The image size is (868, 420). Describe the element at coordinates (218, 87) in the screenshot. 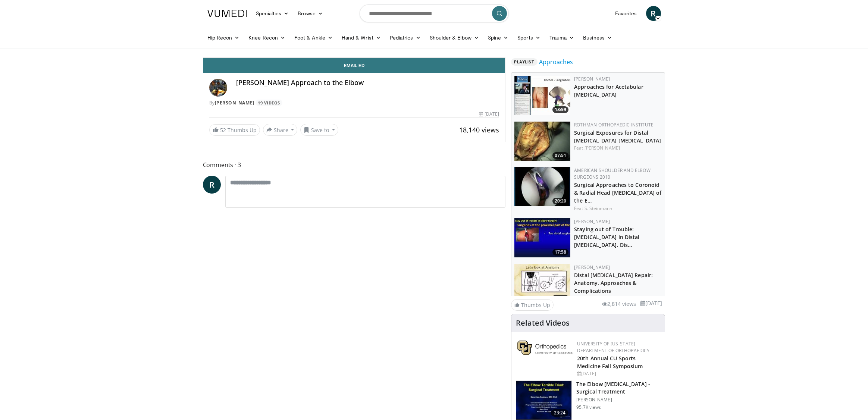

I see `img: Avatar` at that location.